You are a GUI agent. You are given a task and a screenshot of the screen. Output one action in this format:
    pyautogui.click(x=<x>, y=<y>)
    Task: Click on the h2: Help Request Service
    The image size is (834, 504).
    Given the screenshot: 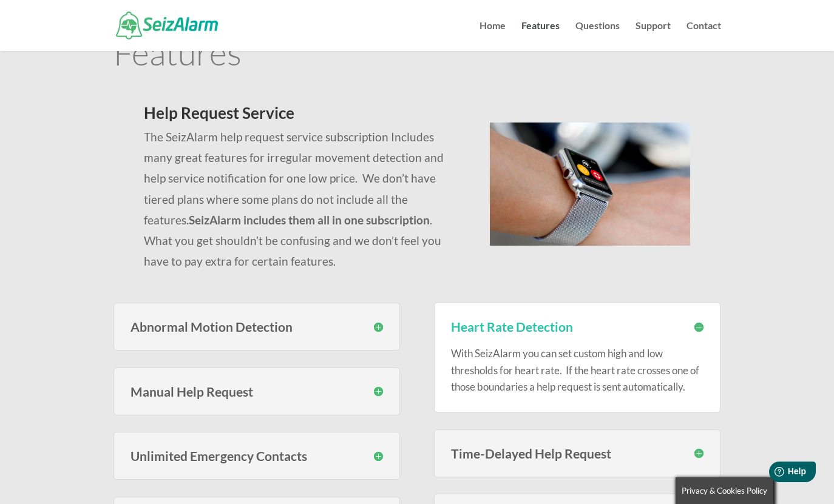 What is the action you would take?
    pyautogui.click(x=302, y=116)
    